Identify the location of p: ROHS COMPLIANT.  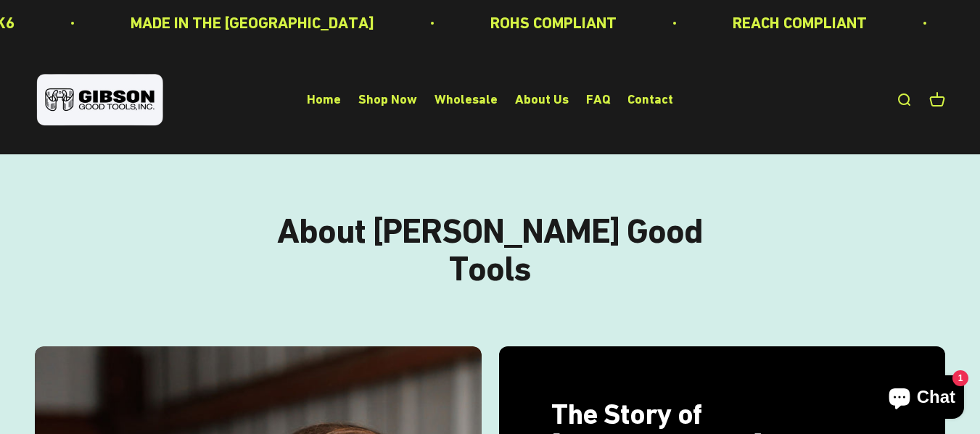
(552, 23).